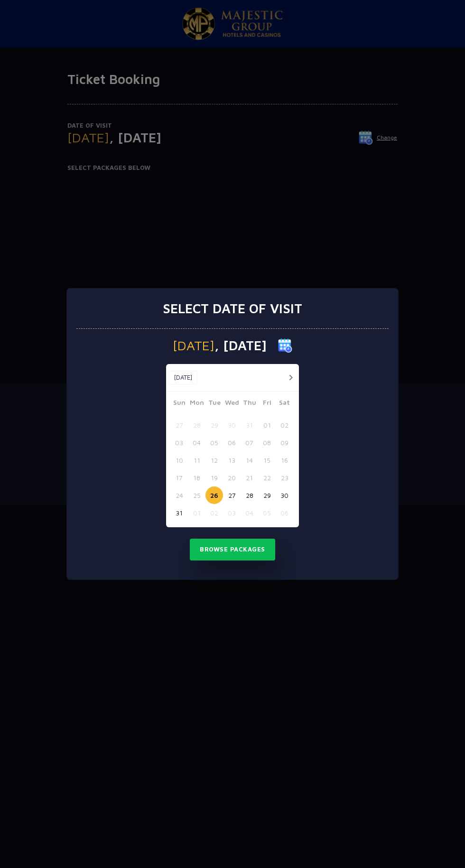 The height and width of the screenshot is (868, 465). Describe the element at coordinates (196, 477) in the screenshot. I see `button: 18` at that location.